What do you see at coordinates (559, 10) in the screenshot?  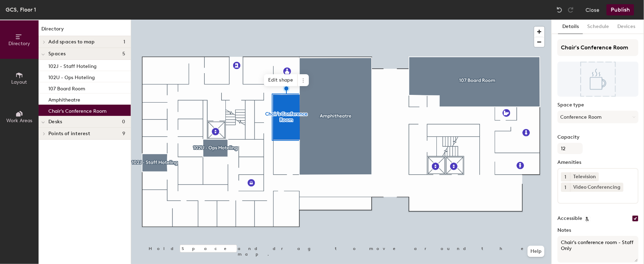 I see `img: Undo` at bounding box center [559, 10].